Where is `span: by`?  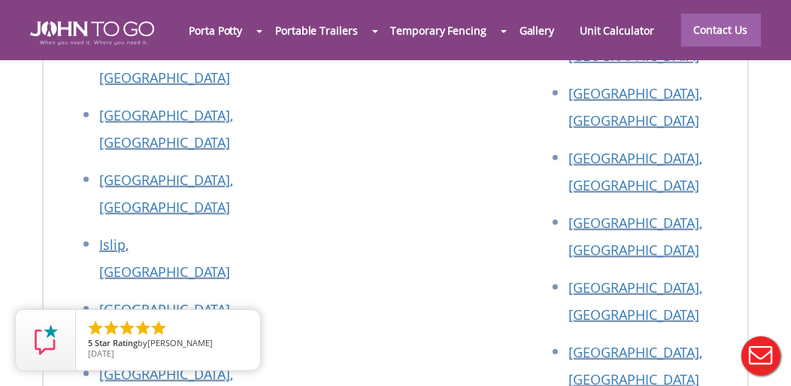
span: by is located at coordinates (168, 344).